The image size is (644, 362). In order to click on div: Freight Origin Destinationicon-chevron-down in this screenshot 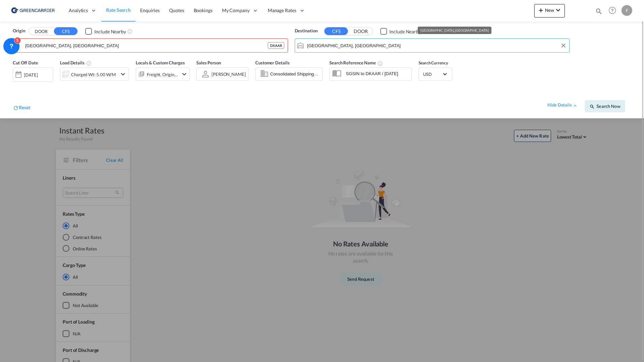, I will do `click(163, 74)`.